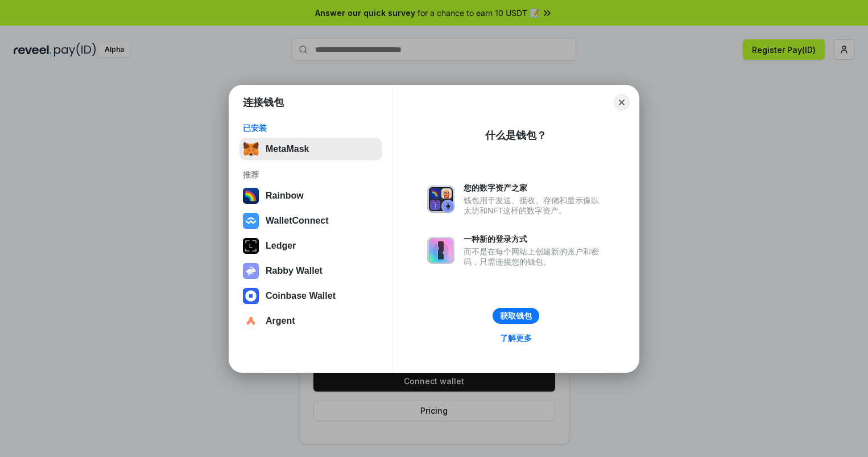 This screenshot has width=868, height=457. What do you see at coordinates (297, 221) in the screenshot?
I see `div: WalletConnect` at bounding box center [297, 221].